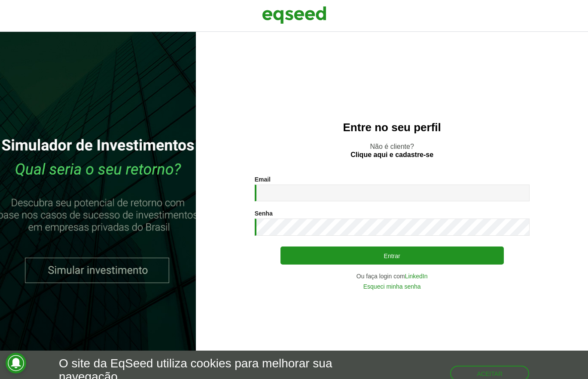  Describe the element at coordinates (392, 276) in the screenshot. I see `div: Ou faça login com` at that location.